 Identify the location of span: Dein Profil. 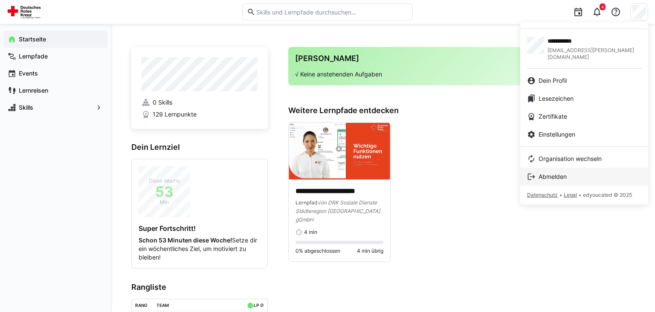
(553, 81).